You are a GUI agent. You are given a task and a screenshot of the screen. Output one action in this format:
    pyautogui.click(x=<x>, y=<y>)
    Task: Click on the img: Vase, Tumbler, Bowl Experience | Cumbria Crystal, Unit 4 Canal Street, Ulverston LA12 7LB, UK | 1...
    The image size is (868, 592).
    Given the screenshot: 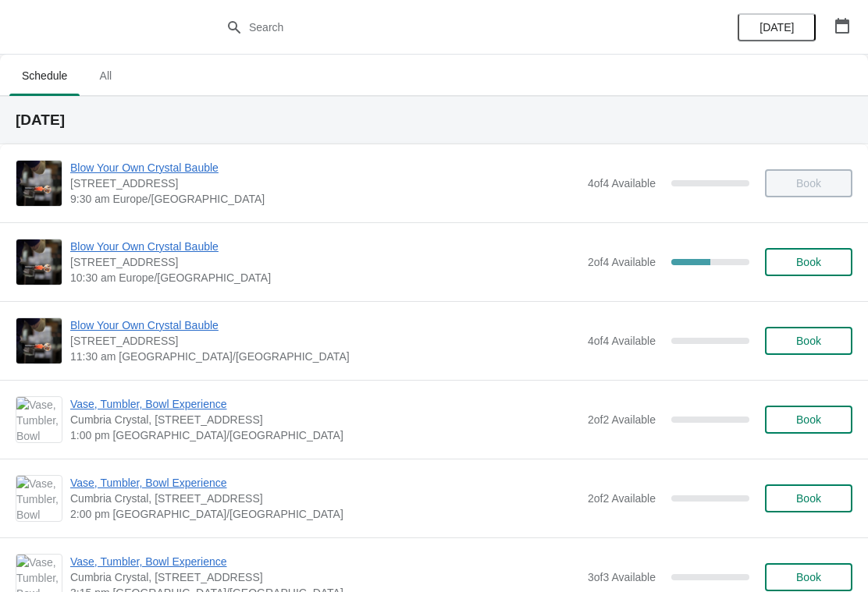 What is the action you would take?
    pyautogui.click(x=39, y=420)
    